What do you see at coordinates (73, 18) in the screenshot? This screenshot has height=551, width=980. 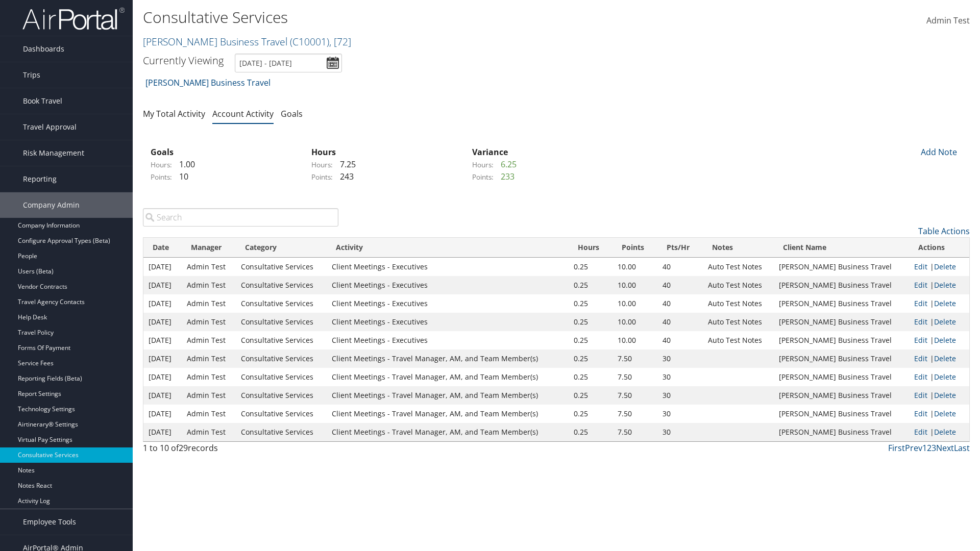 I see `img: airportal-logo.png` at bounding box center [73, 18].